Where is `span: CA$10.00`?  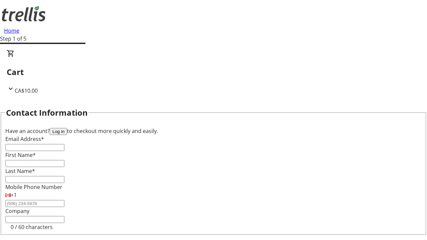
span: CA$10.00 is located at coordinates (26, 91).